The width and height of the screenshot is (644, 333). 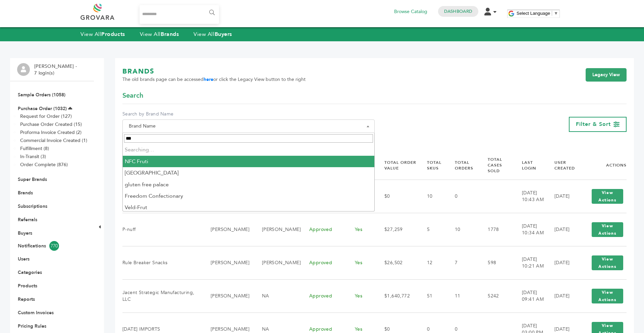 What do you see at coordinates (162, 296) in the screenshot?
I see `td: Jacent Strategic Manufacturing, LLC` at bounding box center [162, 296].